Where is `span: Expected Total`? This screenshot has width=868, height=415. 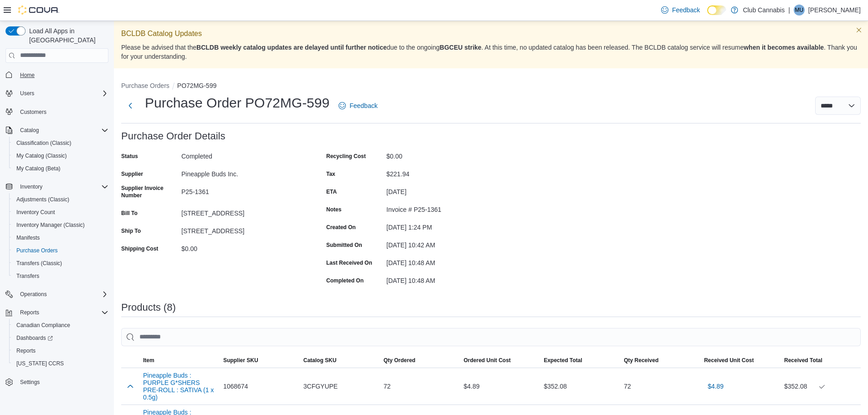
span: Expected Total is located at coordinates (563, 360).